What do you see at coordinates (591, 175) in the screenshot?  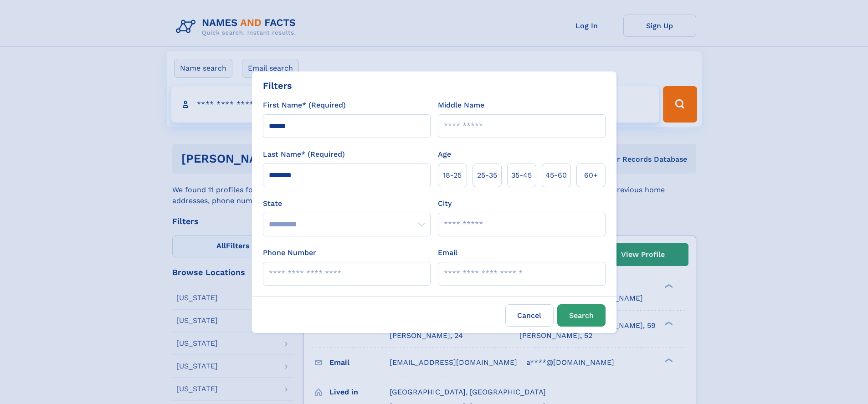 I see `span: 60+` at bounding box center [591, 175].